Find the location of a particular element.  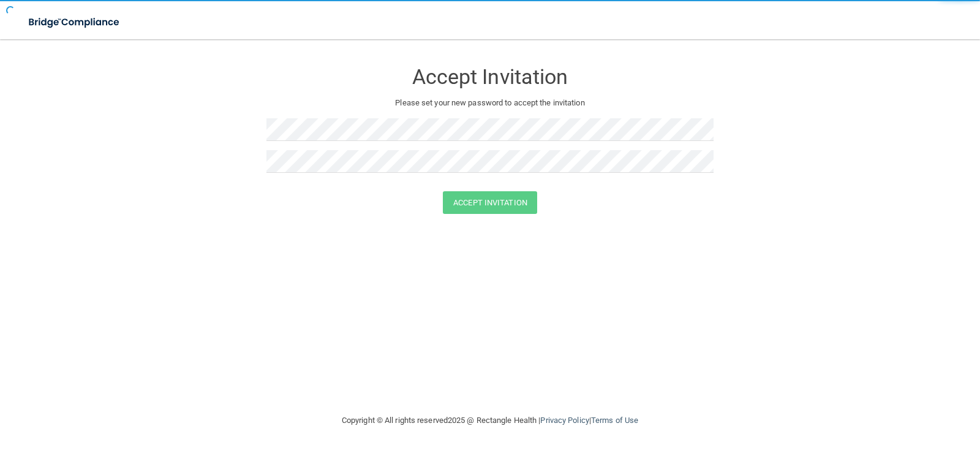

div: Copyright © All rights reserved 2025 @ Rectangle Health | | is located at coordinates (490, 421).